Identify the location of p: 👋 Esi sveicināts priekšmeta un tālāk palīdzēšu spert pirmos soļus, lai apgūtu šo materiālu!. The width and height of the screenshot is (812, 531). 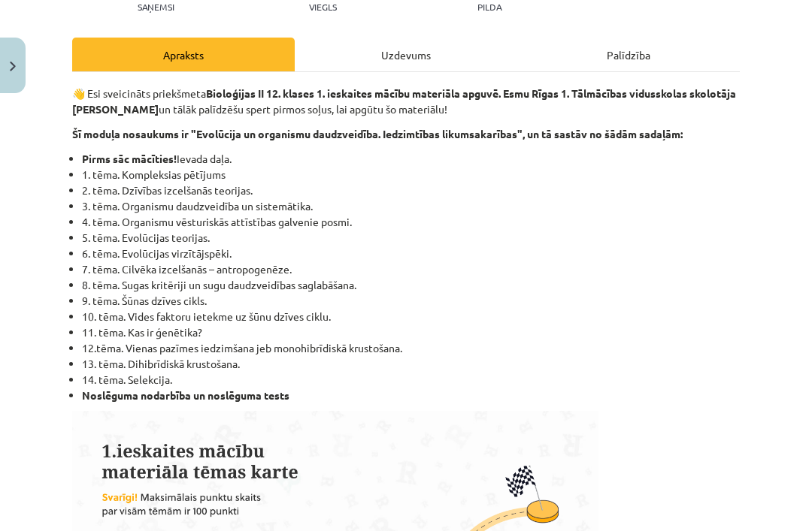
(406, 101).